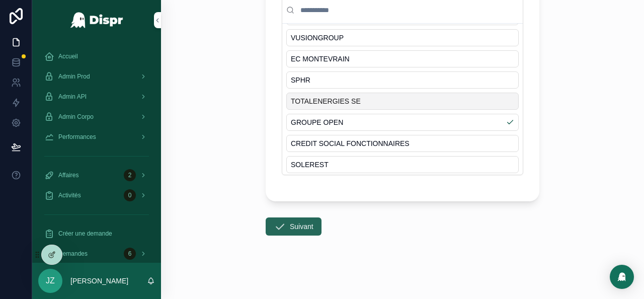 The image size is (644, 299). Describe the element at coordinates (97, 152) in the screenshot. I see `div: scrollable content` at that location.